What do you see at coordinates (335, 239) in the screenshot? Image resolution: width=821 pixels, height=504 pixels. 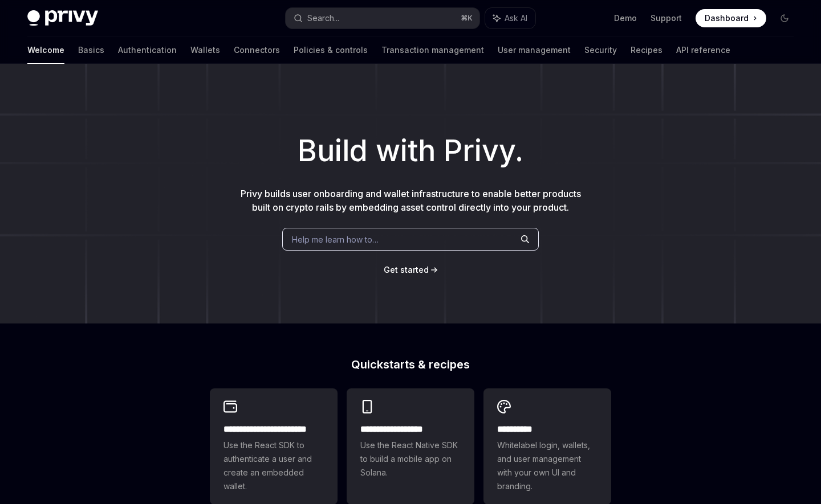 I see `span: Help me learn how to…` at bounding box center [335, 239].